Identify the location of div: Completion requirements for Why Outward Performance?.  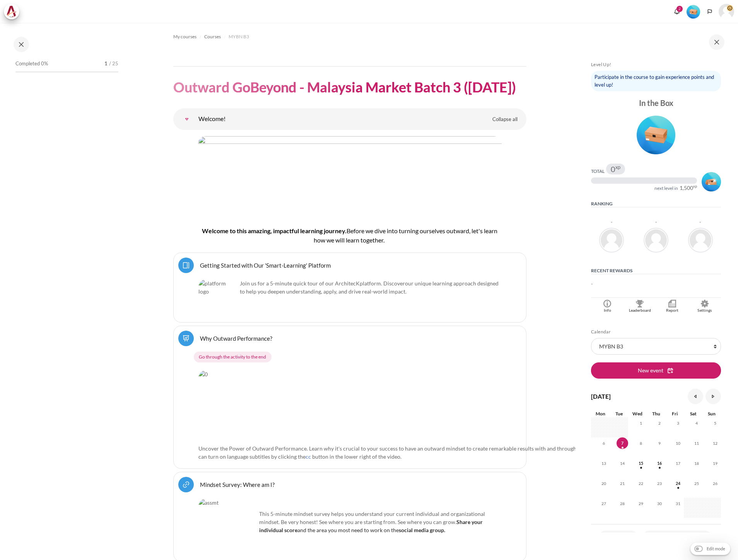
(352, 357).